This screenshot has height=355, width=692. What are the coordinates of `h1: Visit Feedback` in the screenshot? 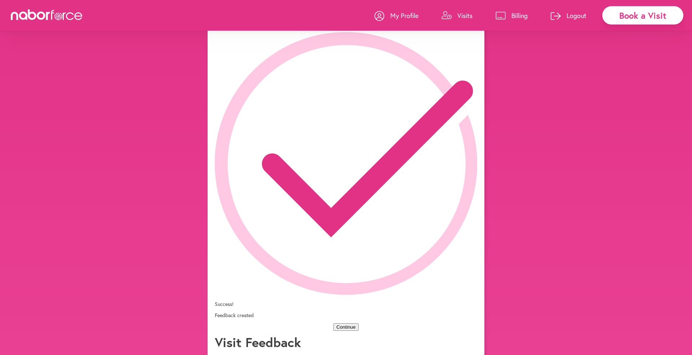 It's located at (346, 342).